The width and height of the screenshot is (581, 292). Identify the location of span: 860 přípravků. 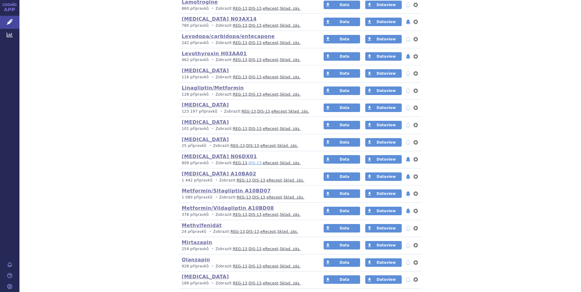
(195, 9).